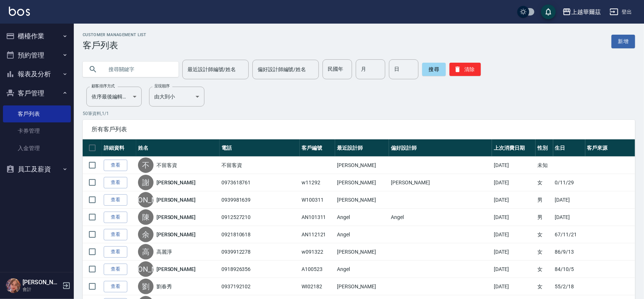  What do you see at coordinates (621, 12) in the screenshot?
I see `button: 登出` at bounding box center [621, 12].